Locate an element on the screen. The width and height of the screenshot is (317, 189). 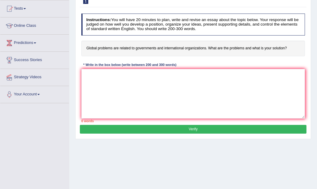
button: Verify is located at coordinates (193, 129).